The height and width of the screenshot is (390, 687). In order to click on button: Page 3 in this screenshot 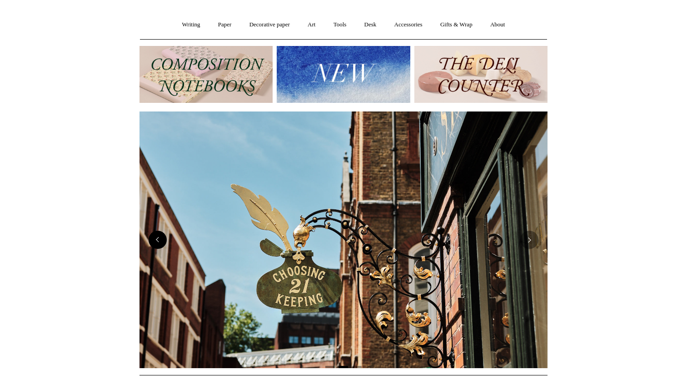, I will do `click(357, 366)`.